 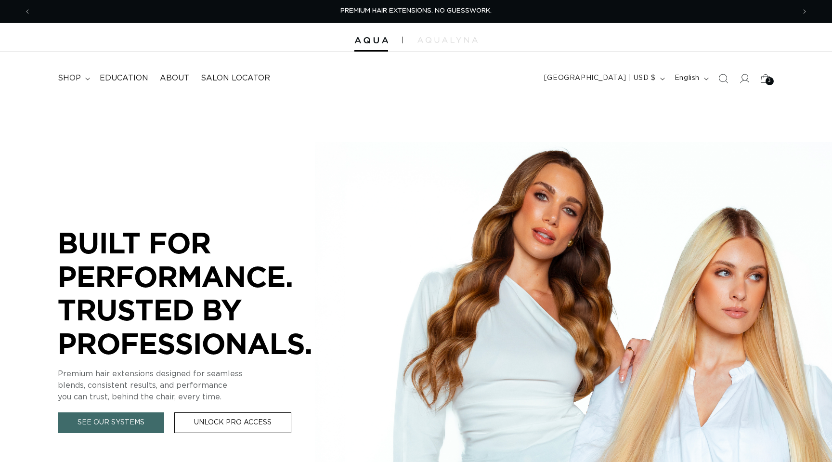 I want to click on span: shop, so click(x=69, y=78).